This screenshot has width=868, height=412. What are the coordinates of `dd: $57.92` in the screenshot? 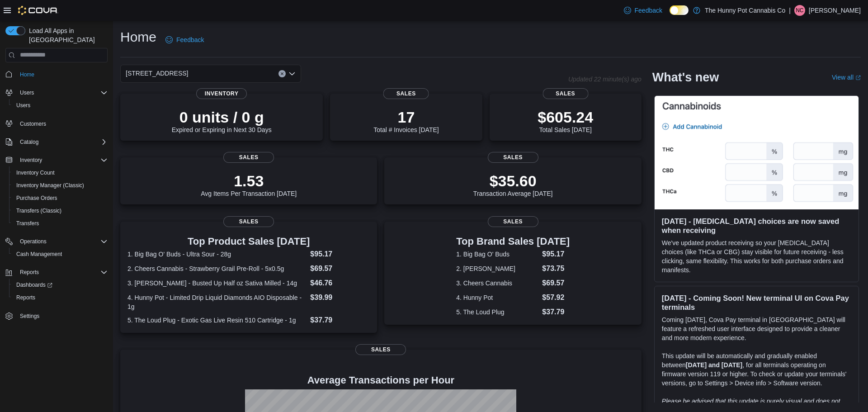 It's located at (556, 298).